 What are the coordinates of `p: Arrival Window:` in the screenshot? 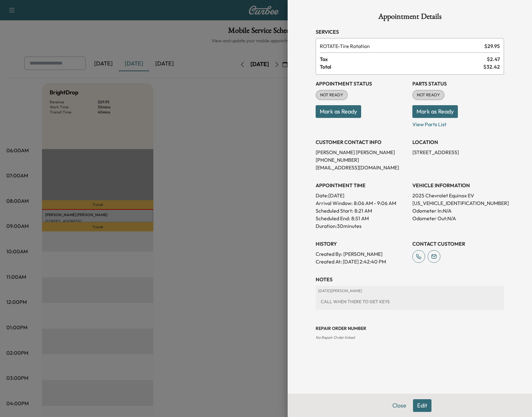 It's located at (361, 203).